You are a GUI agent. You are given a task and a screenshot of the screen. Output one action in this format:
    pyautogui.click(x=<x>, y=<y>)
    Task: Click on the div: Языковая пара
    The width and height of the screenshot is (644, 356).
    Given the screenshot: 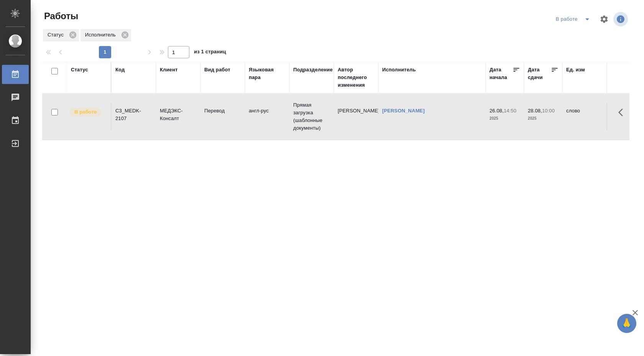 What is the action you would take?
    pyautogui.click(x=268, y=73)
    